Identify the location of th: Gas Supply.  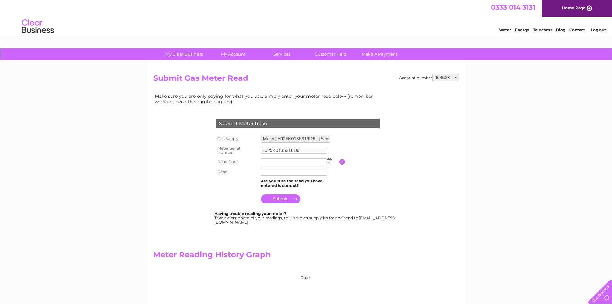
(237, 139).